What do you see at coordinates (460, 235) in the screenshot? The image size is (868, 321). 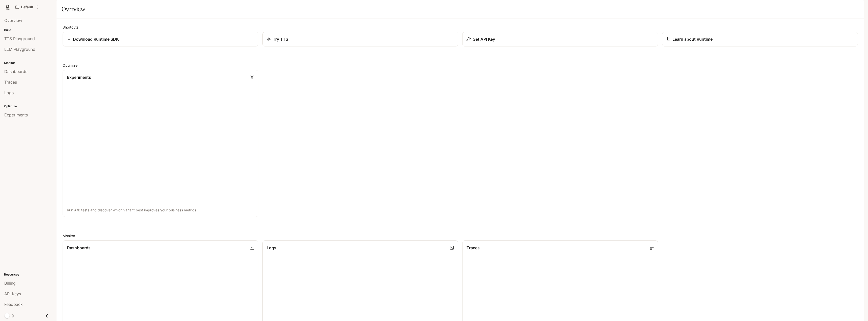 I see `h2: Monitor` at bounding box center [460, 235].